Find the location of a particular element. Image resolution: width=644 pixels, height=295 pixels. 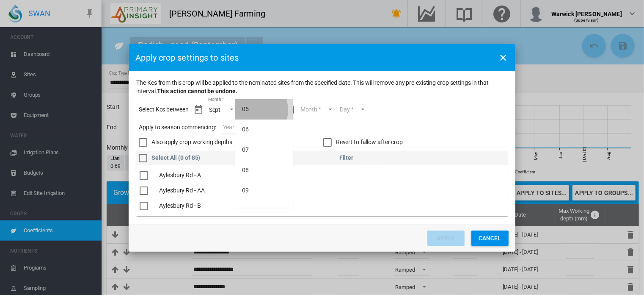

div: 06 is located at coordinates (245, 130).